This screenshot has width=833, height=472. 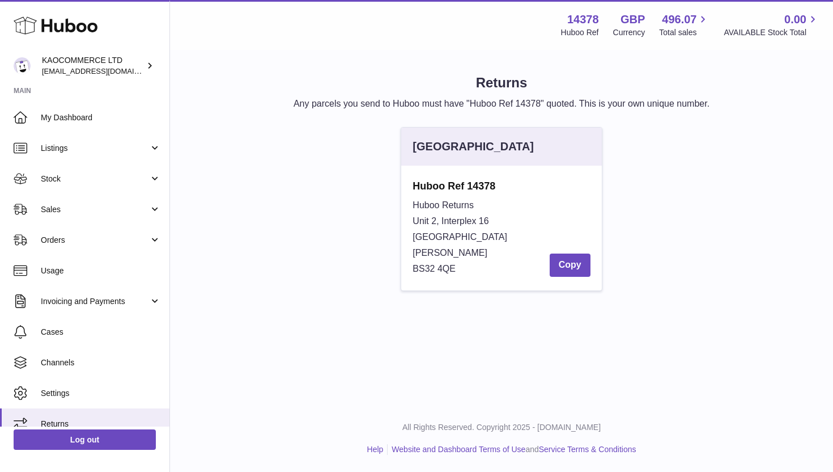 I want to click on li: and, so click(x=512, y=449).